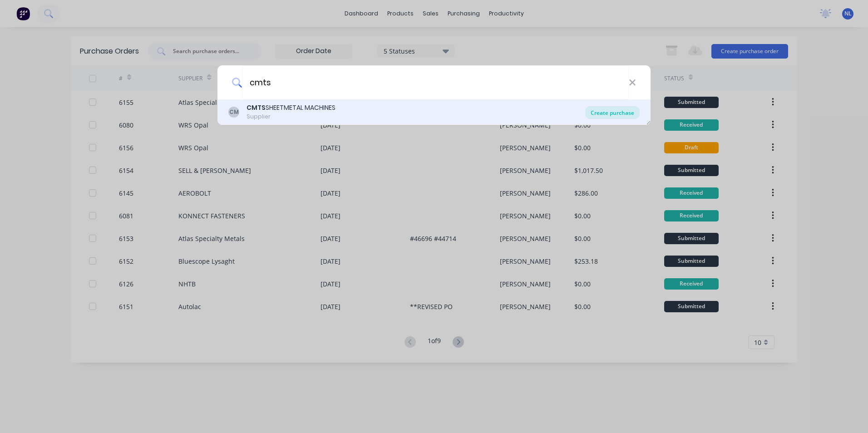 The width and height of the screenshot is (868, 433). What do you see at coordinates (612, 112) in the screenshot?
I see `div: Create purchase` at bounding box center [612, 112].